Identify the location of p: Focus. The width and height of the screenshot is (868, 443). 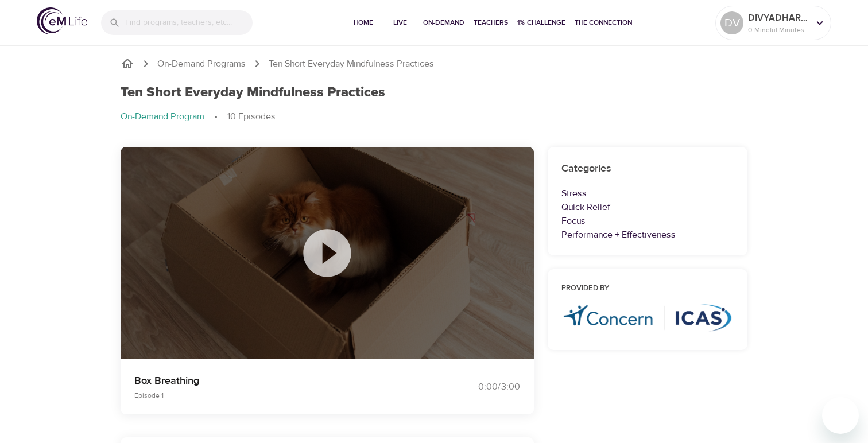
(647, 221).